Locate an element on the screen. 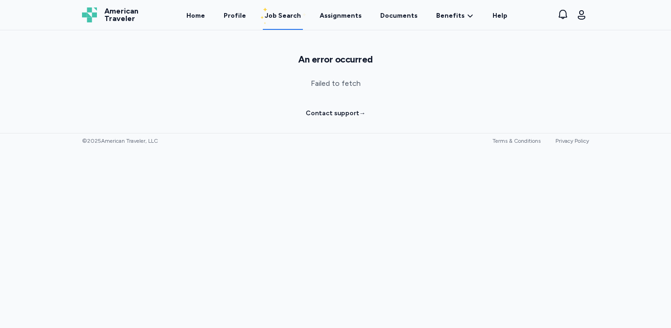 Image resolution: width=671 pixels, height=328 pixels. h1: An error occurred is located at coordinates (336, 59).